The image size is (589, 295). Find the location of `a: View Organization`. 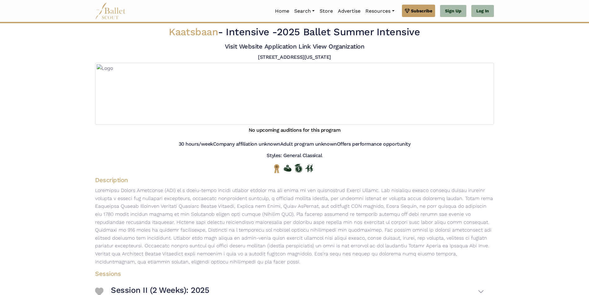

a: View Organization is located at coordinates (339, 46).